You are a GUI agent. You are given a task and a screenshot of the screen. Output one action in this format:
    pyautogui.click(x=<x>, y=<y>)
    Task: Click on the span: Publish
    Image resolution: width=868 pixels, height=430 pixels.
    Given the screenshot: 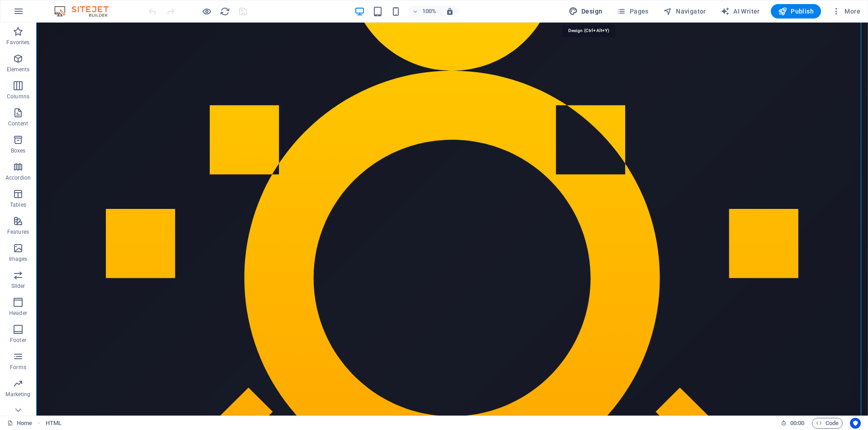 What is the action you would take?
    pyautogui.click(x=796, y=11)
    